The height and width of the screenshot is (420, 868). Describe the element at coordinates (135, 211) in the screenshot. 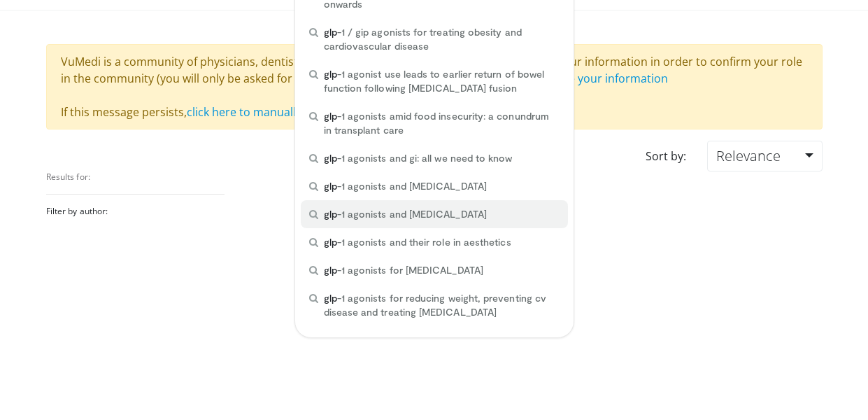

I see `h3: Filter by author:` at that location.